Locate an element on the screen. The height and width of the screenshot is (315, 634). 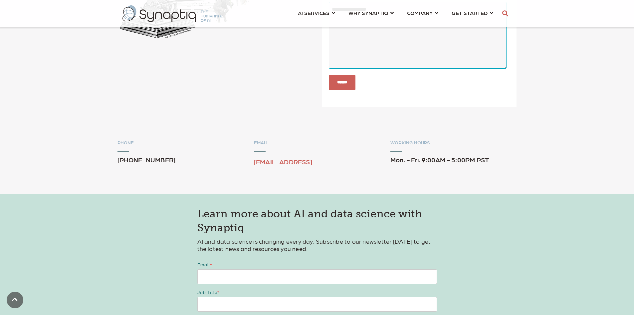
a: COMPANY is located at coordinates (423, 13).